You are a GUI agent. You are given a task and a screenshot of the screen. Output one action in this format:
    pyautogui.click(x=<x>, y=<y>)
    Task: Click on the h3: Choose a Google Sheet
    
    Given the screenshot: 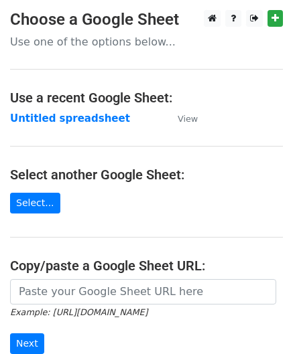 What is the action you would take?
    pyautogui.click(x=146, y=19)
    